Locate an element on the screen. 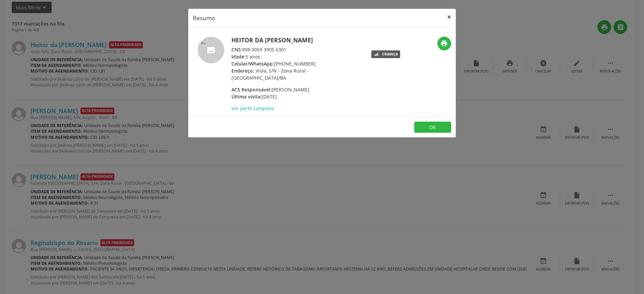 This screenshot has width=644, height=294. span: Celular/WhatsApp: is located at coordinates (252, 64).